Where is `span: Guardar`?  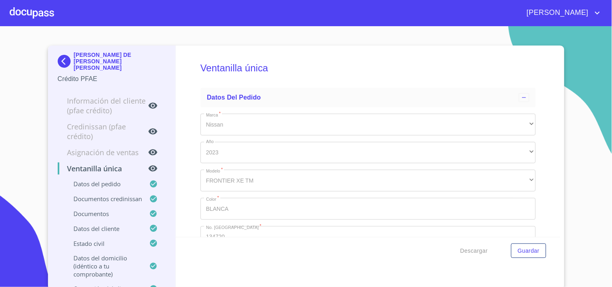
span: Guardar is located at coordinates (528, 251).